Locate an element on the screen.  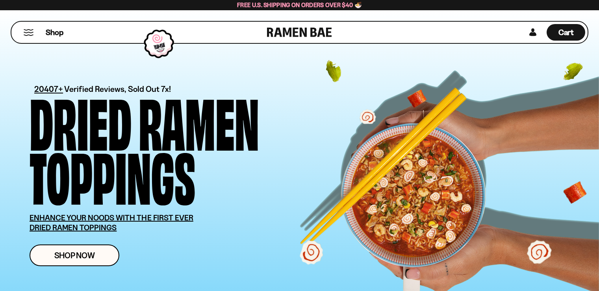
u: ENHANCE YOUR NOODS WITH THE FIRST EVER DRIED RAMEN TOPPINGS is located at coordinates (112, 222).